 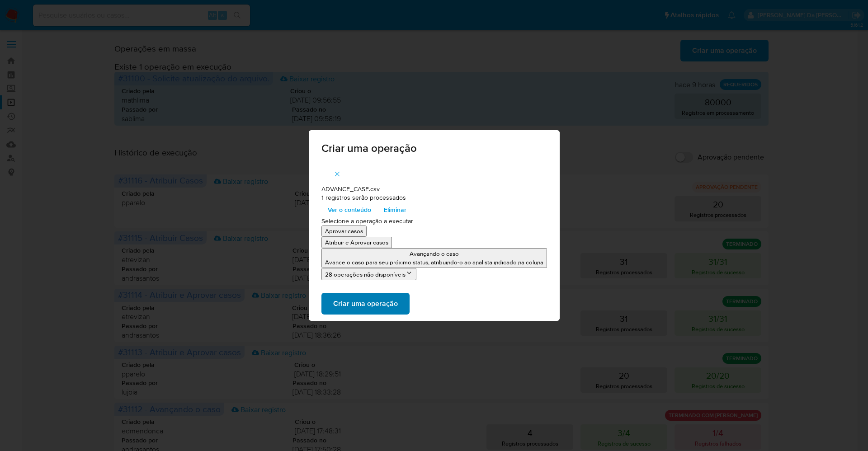 What do you see at coordinates (344, 231) in the screenshot?
I see `p: Aprovar casos` at bounding box center [344, 231].